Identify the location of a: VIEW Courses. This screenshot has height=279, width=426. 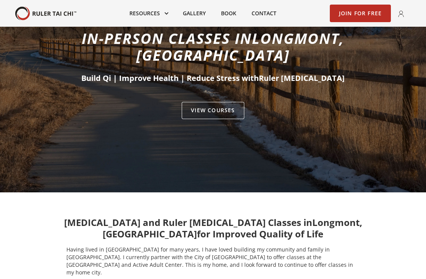
(213, 111).